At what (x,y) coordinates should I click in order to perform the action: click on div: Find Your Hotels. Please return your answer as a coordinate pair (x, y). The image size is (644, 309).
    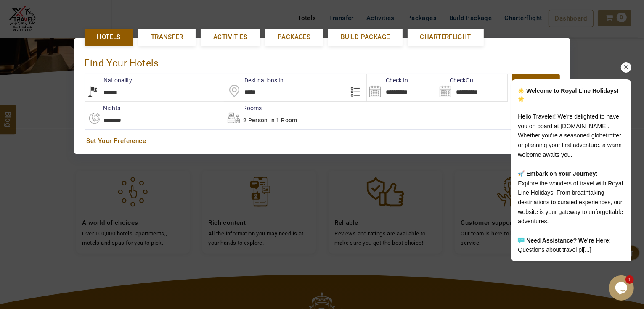
    Looking at the image, I should click on (322, 61).